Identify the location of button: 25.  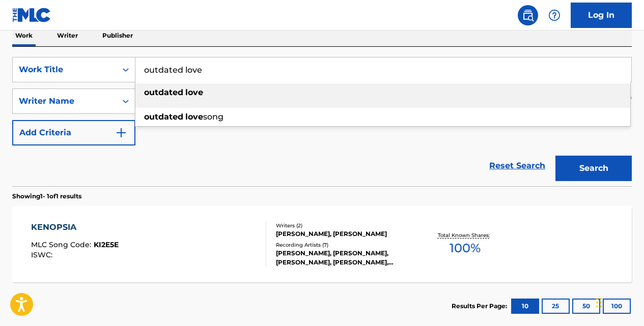
(555, 306).